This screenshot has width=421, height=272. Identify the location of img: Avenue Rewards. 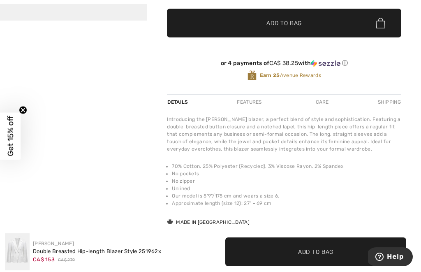
(252, 75).